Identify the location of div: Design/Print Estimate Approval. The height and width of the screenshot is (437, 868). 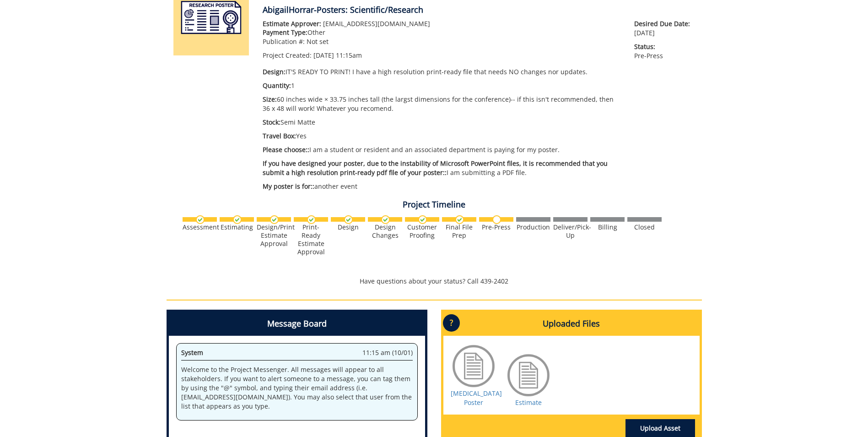
(273, 235).